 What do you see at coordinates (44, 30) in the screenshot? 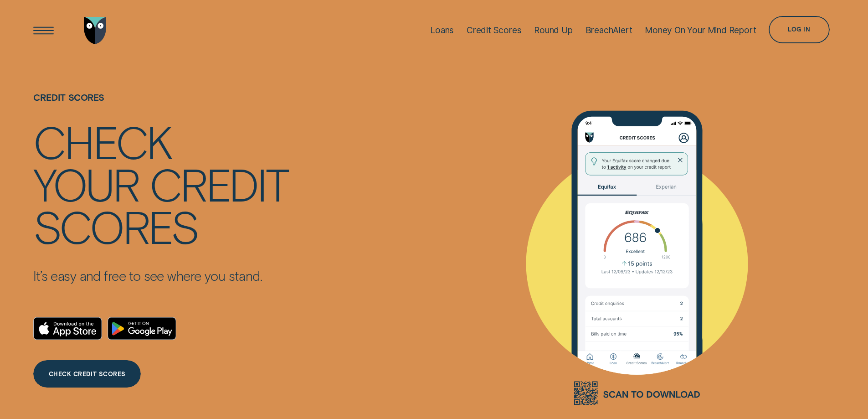
I see `button: Open Menu` at bounding box center [44, 30].